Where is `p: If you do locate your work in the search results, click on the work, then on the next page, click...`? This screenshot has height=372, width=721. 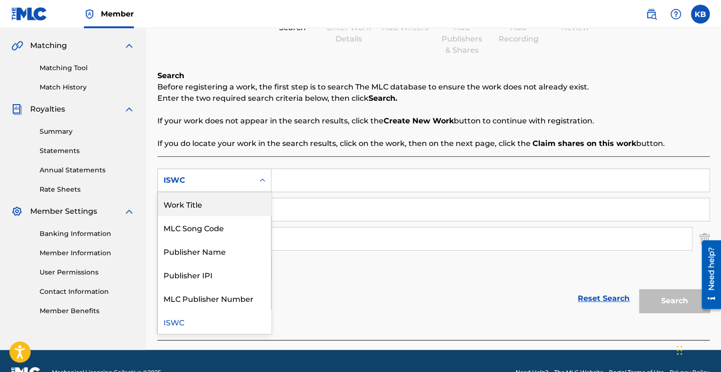 p: If you do locate your work in the search results, click on the work, then on the next page, click... is located at coordinates (433, 144).